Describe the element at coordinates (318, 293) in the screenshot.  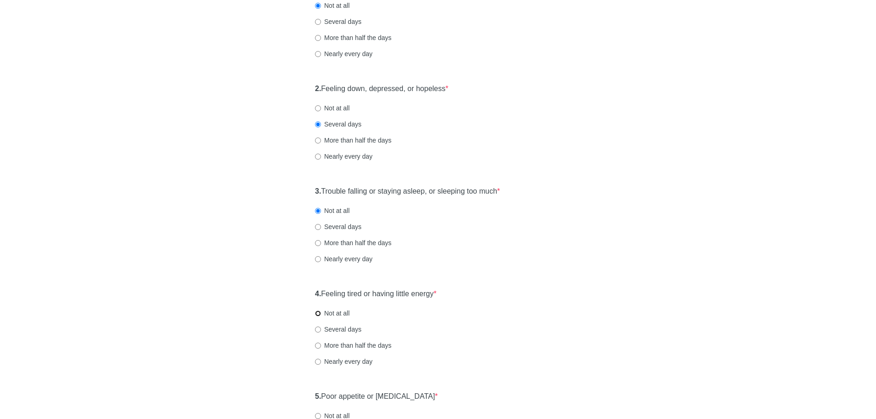
I see `strong: 4.` at that location.